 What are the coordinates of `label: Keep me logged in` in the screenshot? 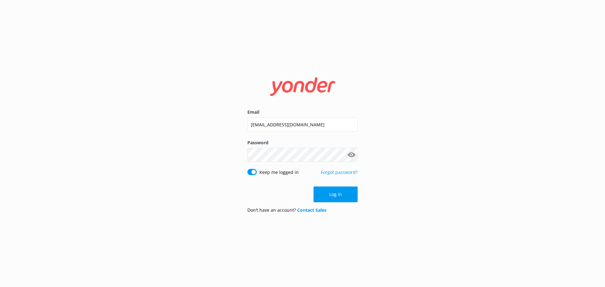 It's located at (279, 172).